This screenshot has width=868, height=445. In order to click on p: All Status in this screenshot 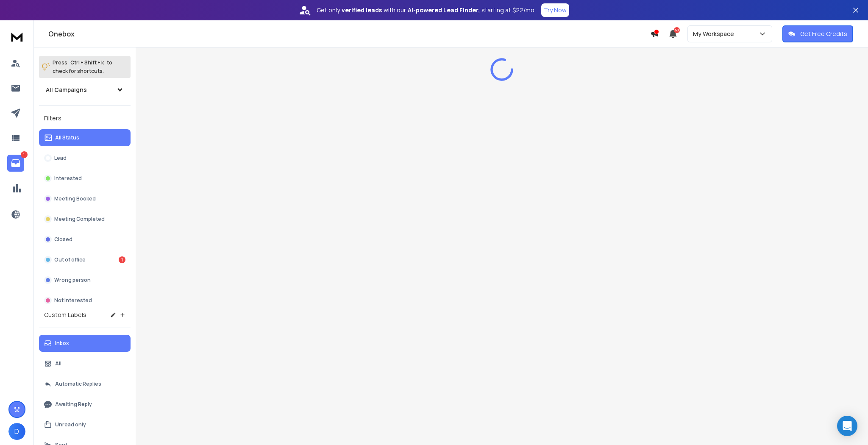, I will do `click(67, 138)`.